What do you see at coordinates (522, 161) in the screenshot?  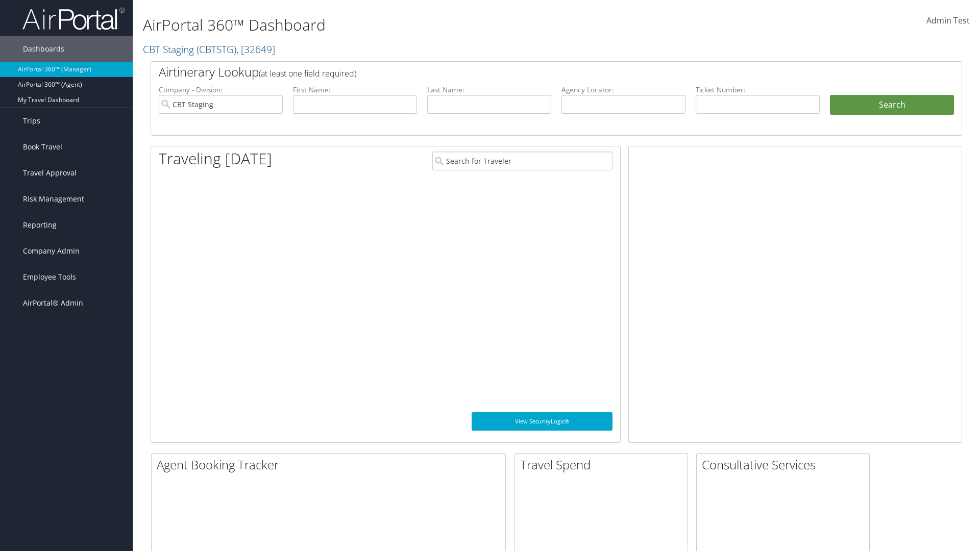 I see `input: Search for Traveler` at bounding box center [522, 161].